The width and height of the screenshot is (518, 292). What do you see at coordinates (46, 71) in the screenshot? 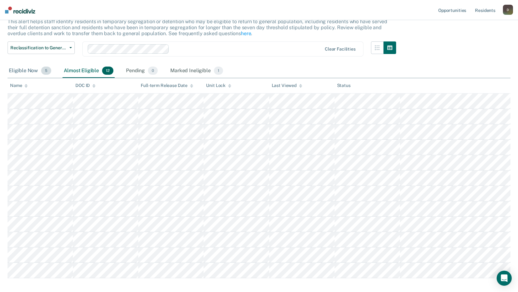
I see `span: 5` at bounding box center [46, 71].